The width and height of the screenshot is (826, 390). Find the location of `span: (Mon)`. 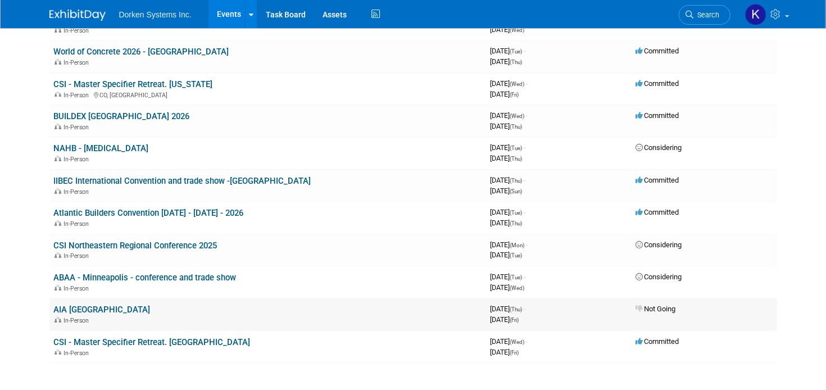

span: (Mon) is located at coordinates (517, 245).